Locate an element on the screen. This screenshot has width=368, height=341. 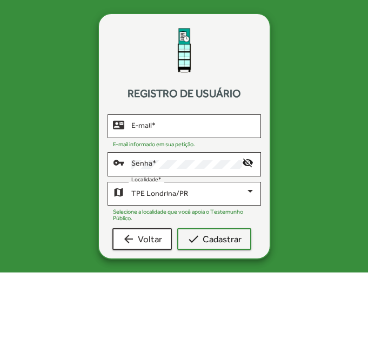
mat-icon: visibility_off is located at coordinates (249, 163).